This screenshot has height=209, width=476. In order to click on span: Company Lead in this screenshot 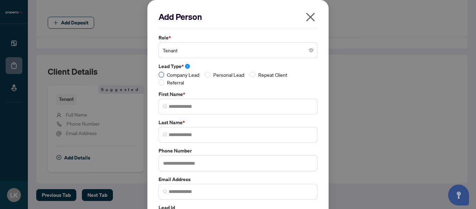, I will do `click(183, 75)`.